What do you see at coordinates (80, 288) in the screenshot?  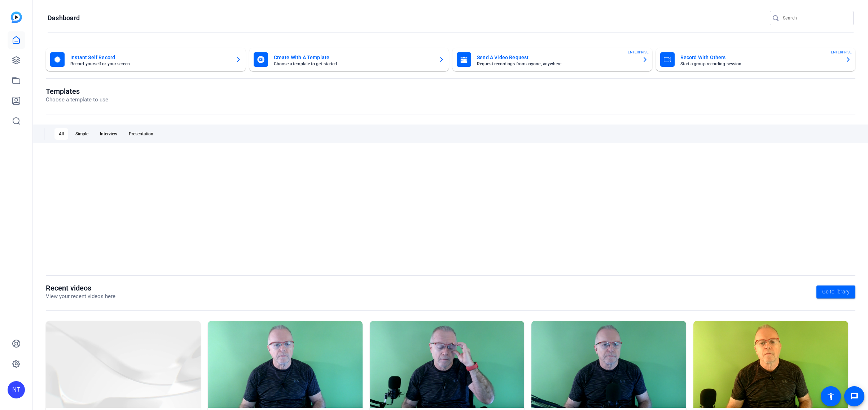 I see `h1: Recent videos` at bounding box center [80, 288].